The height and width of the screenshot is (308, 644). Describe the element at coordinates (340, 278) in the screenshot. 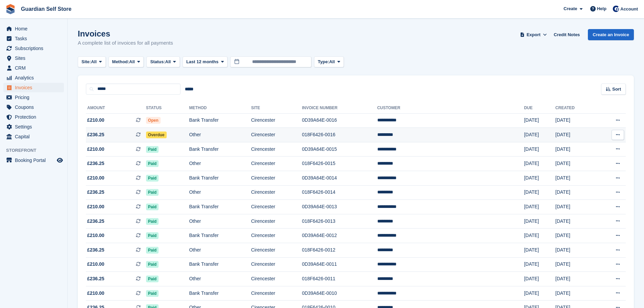

I see `td: 018F6426-0011` at that location.